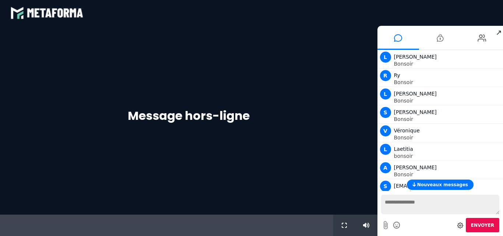  Describe the element at coordinates (482, 225) in the screenshot. I see `button: Envoyer` at that location.